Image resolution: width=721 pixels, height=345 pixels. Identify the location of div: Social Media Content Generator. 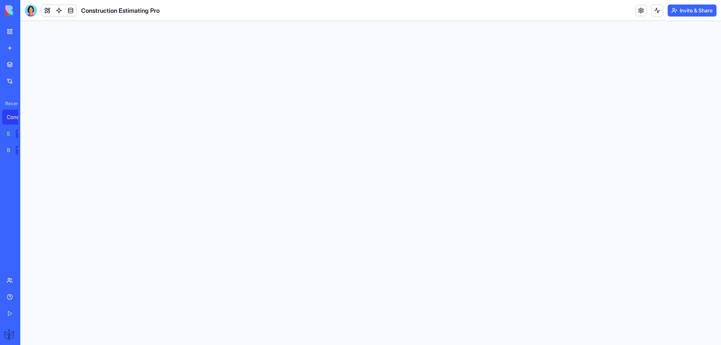
(9, 134).